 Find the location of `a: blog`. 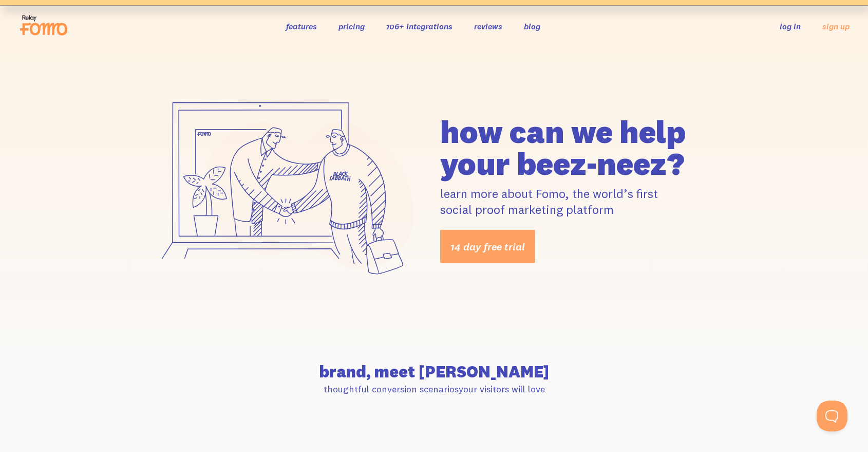

a: blog is located at coordinates (533, 26).